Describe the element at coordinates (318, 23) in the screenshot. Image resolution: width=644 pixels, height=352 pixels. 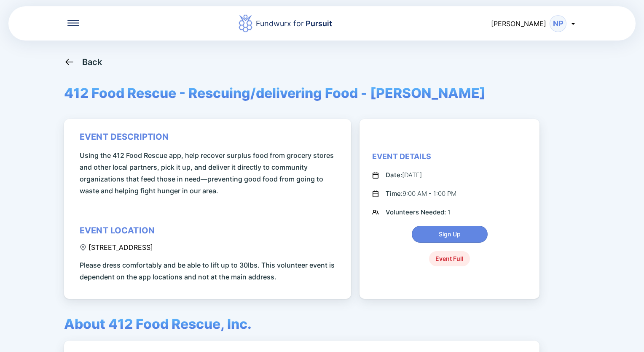
I see `span: Pursuit` at that location.